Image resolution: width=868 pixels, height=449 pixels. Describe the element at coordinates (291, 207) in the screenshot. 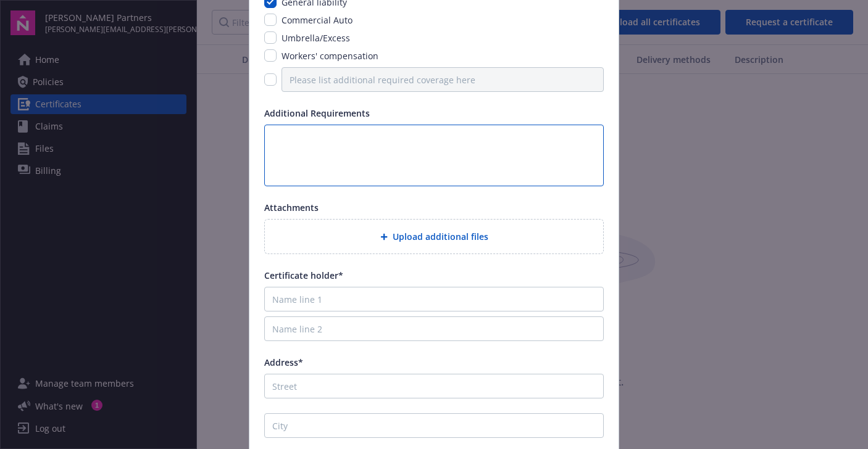

I see `span: Attachments` at that location.